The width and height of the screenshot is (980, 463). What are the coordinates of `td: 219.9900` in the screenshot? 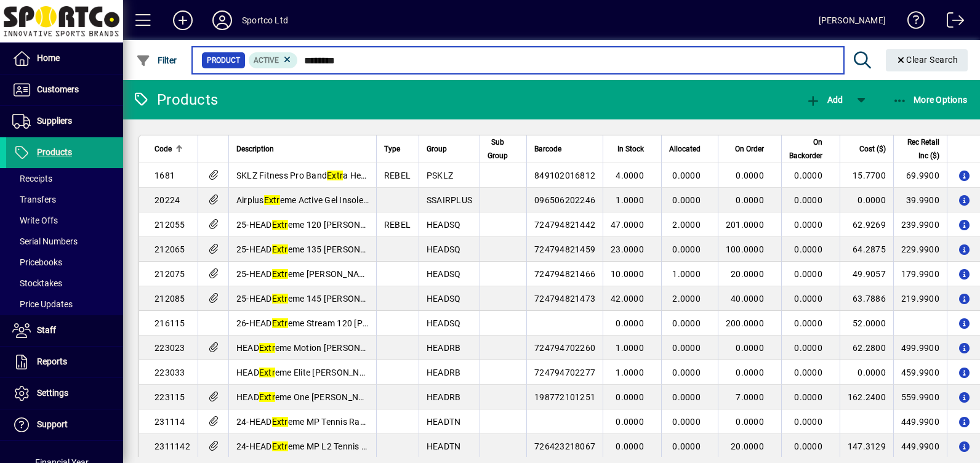 It's located at (919, 299).